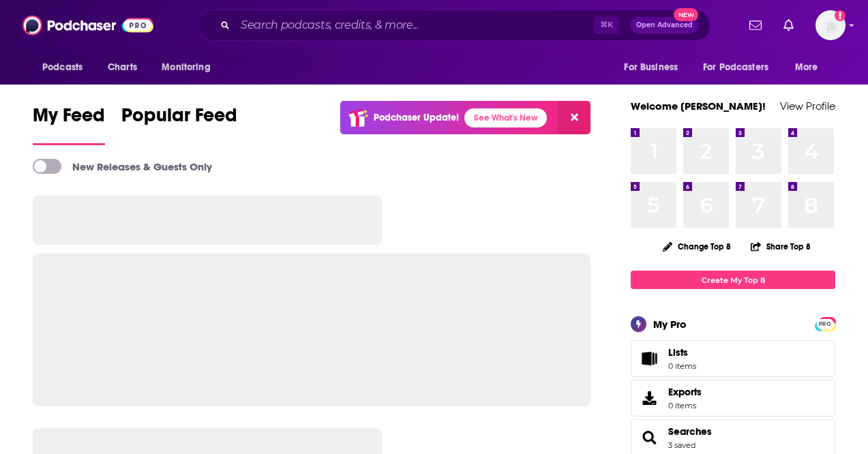  What do you see at coordinates (840, 16) in the screenshot?
I see `svg: Add a profile image` at bounding box center [840, 16].